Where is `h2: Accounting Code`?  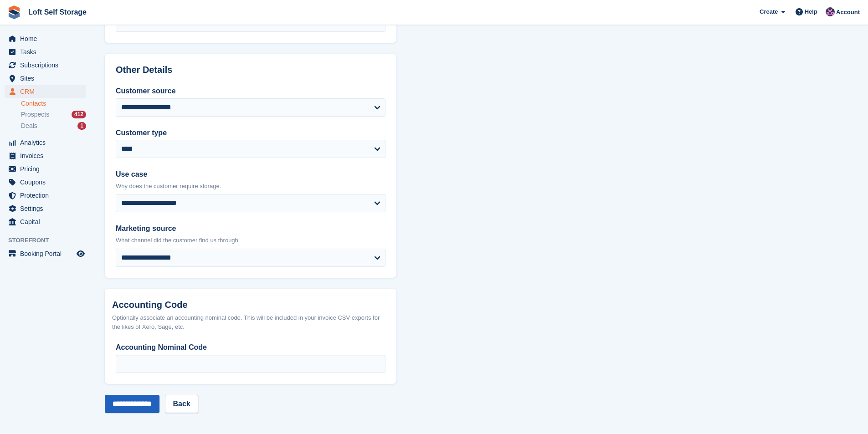
h2: Accounting Code is located at coordinates (250, 304).